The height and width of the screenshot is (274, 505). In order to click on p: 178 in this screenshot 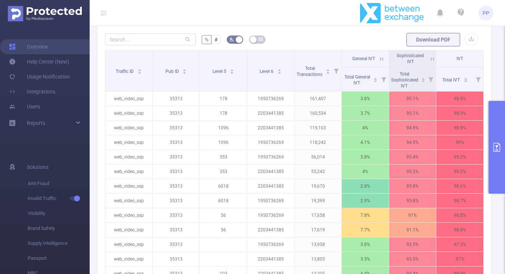, I will do `click(223, 113)`.